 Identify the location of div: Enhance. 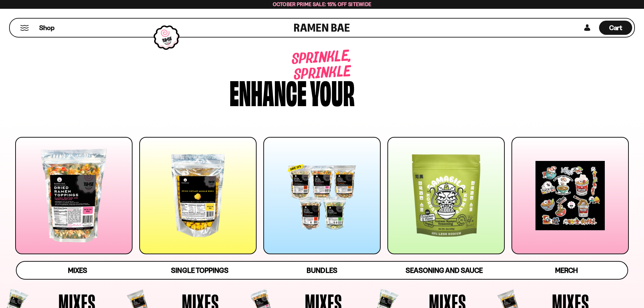
(268, 91).